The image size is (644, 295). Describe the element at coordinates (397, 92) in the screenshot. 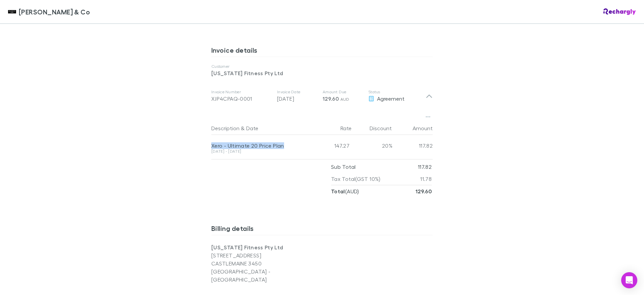

I see `p: Status` at that location.